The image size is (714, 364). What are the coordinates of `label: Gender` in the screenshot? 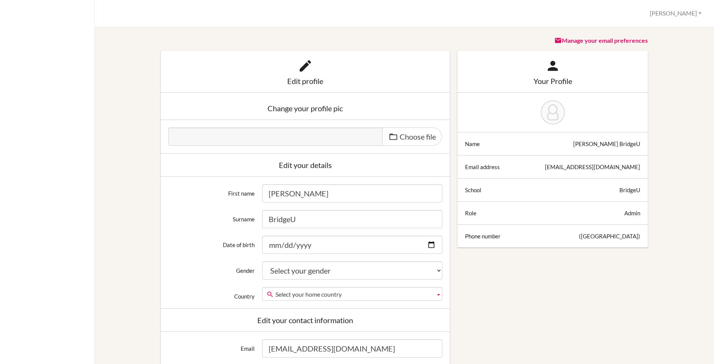 It's located at (211, 268).